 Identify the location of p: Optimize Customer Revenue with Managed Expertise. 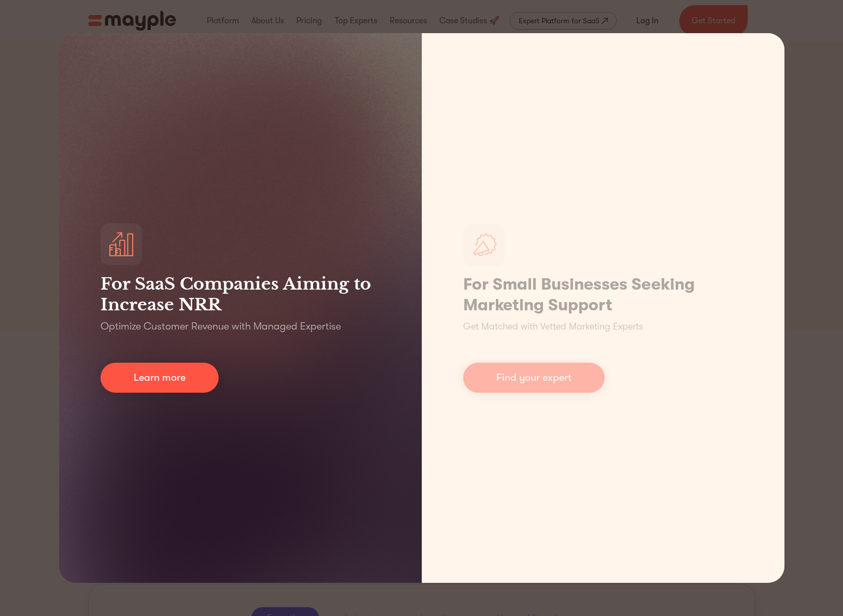
(221, 327).